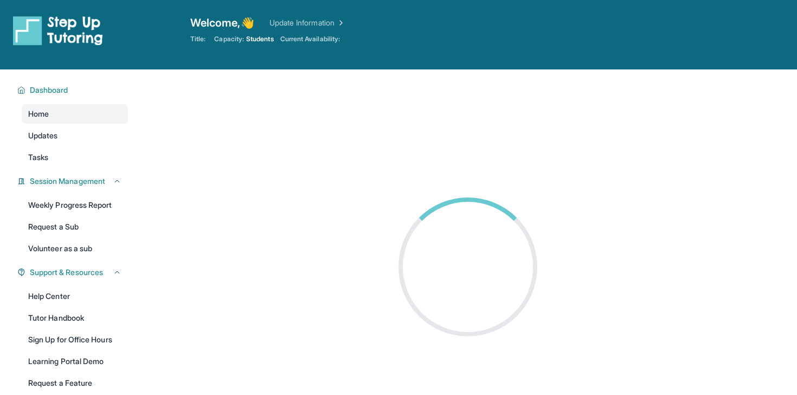 The height and width of the screenshot is (395, 797). I want to click on a: Tutor Handbook, so click(75, 318).